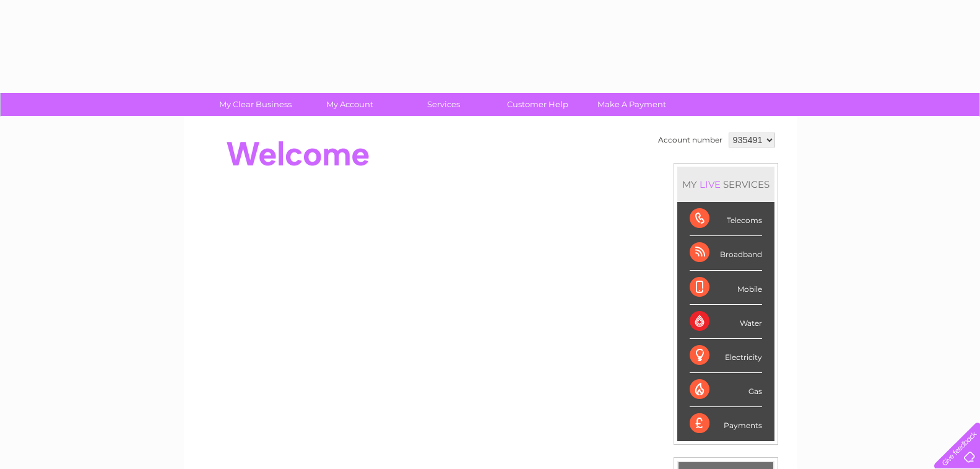 This screenshot has height=469, width=980. I want to click on div: Gas, so click(726, 389).